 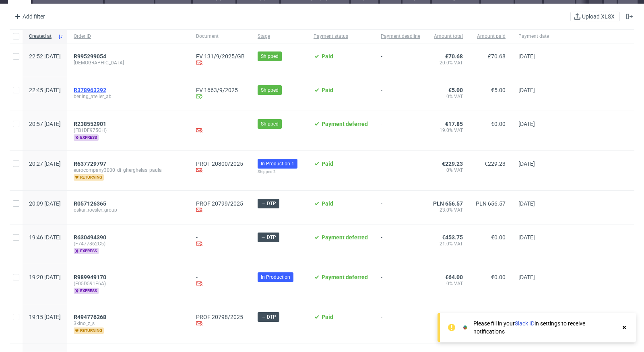 What do you see at coordinates (90, 91) in the screenshot?
I see `span: R378963292` at bounding box center [90, 91].